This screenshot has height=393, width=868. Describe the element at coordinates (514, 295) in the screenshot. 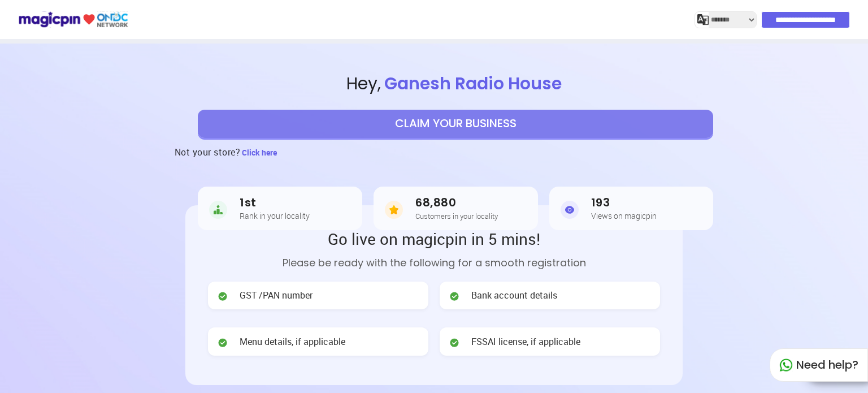

I see `span: Bank account details` at that location.